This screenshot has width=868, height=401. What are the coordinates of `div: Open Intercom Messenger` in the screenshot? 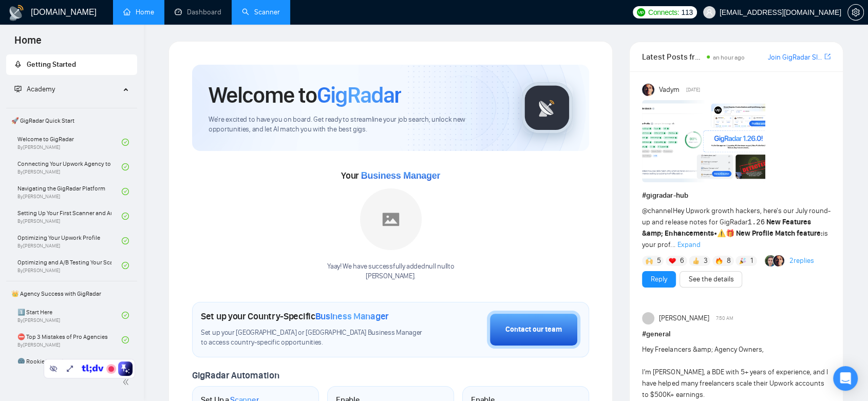 It's located at (845, 378).